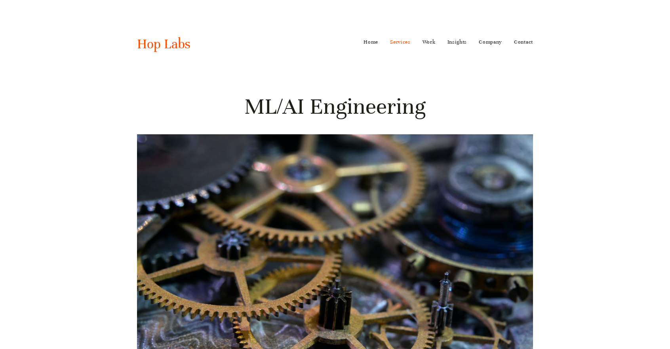 This screenshot has width=670, height=349. Describe the element at coordinates (371, 42) in the screenshot. I see `a: Home` at that location.